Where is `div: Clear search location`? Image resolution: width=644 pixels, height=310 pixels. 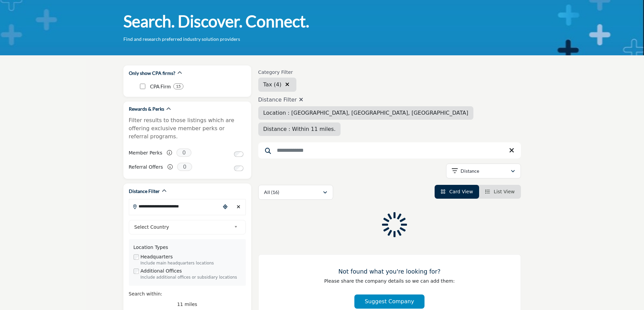 div: Clear search location is located at coordinates (239, 207).